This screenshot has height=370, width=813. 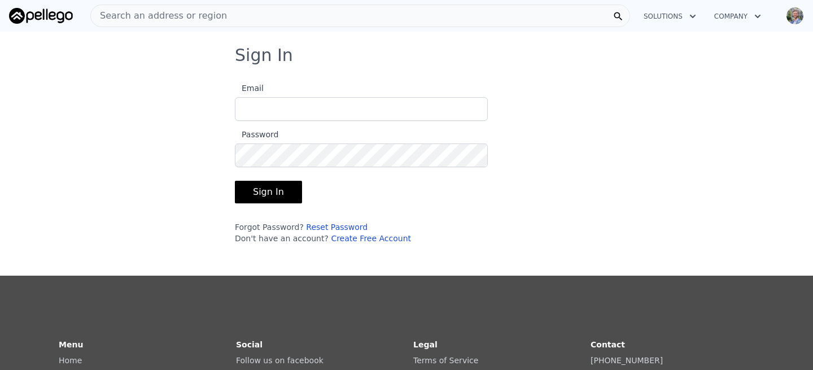 What do you see at coordinates (70, 360) in the screenshot?
I see `a: Home` at bounding box center [70, 360].